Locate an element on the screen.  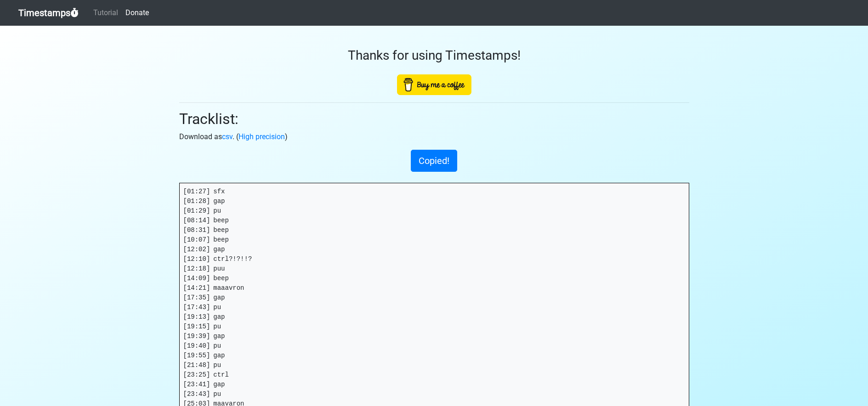
a: Donate is located at coordinates (137, 13).